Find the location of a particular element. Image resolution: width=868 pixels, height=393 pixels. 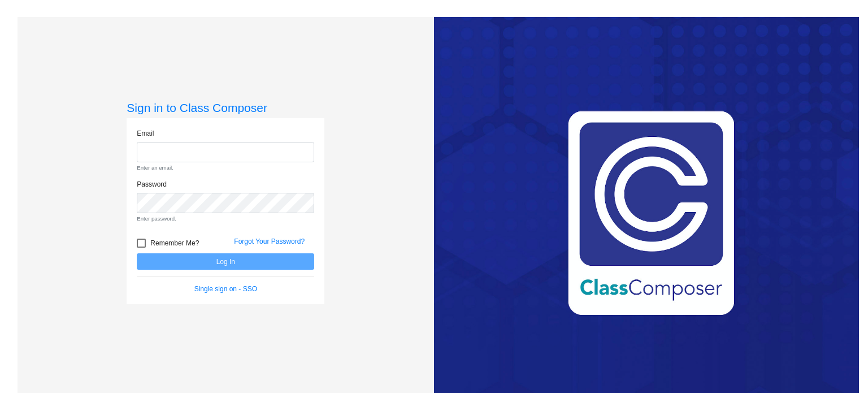

a: Single sign on - SSO is located at coordinates (225, 289).